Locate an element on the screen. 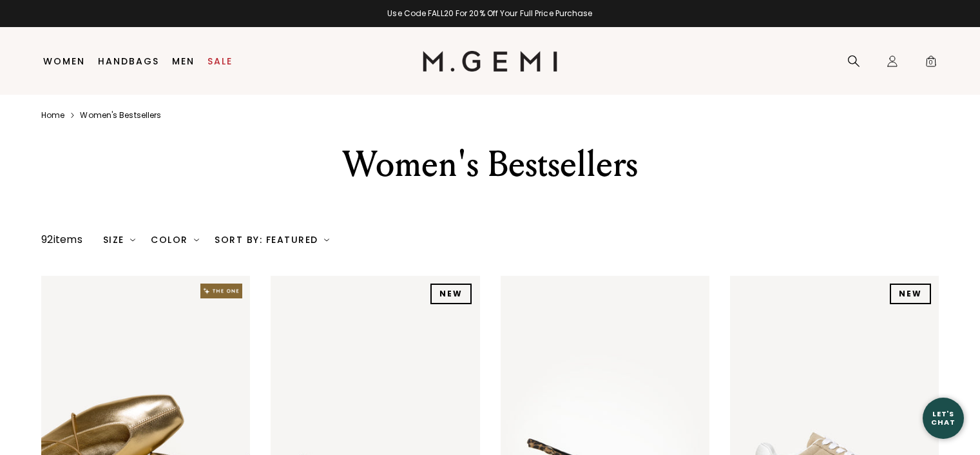  div: Size is located at coordinates (119, 239).